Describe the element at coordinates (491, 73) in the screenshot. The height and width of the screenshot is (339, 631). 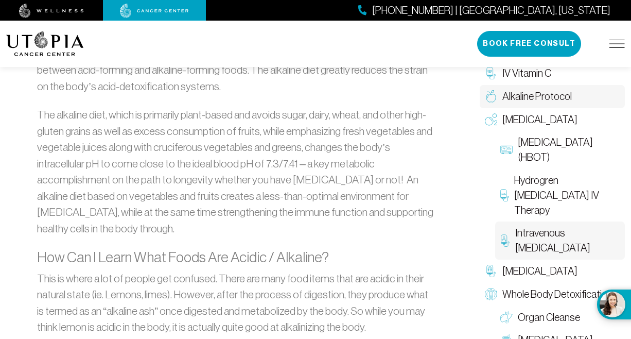
I see `img: IV Vitamin C` at that location.